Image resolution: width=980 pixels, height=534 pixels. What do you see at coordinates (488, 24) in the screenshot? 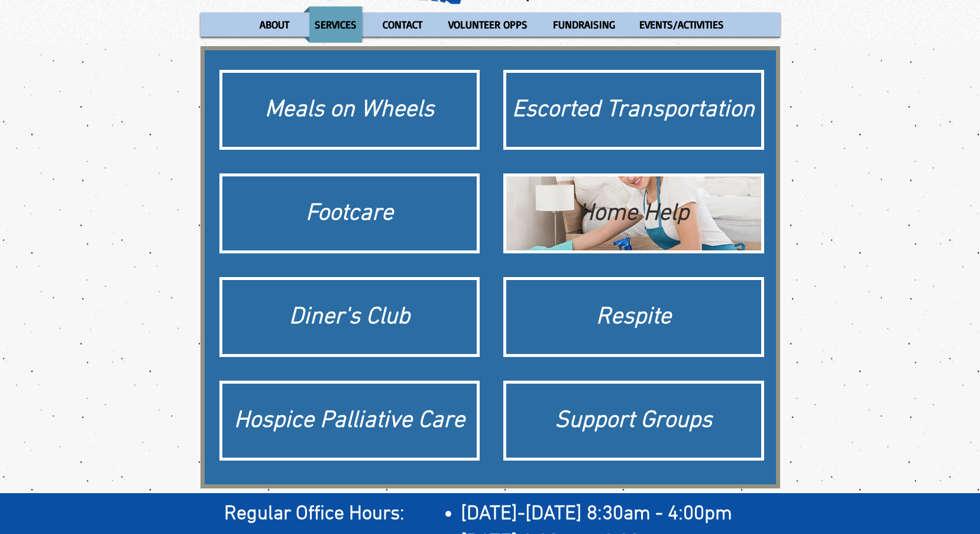
I see `a: VOLUNTEER OPPS` at bounding box center [488, 24].